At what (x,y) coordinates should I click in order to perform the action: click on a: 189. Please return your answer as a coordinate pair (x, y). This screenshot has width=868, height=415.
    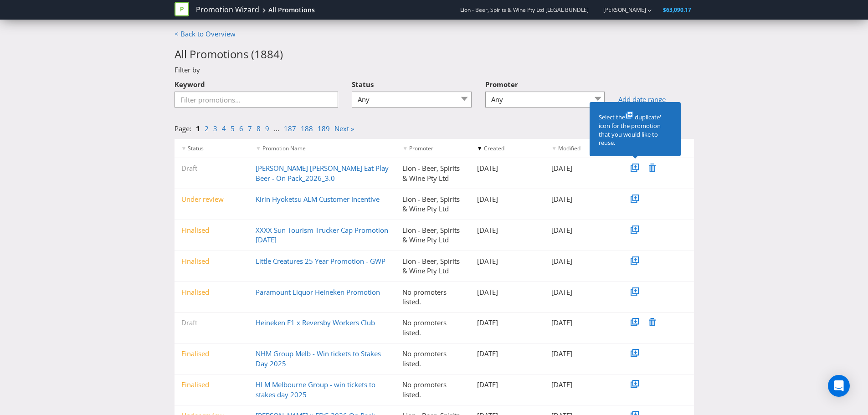
    Looking at the image, I should click on (323, 129).